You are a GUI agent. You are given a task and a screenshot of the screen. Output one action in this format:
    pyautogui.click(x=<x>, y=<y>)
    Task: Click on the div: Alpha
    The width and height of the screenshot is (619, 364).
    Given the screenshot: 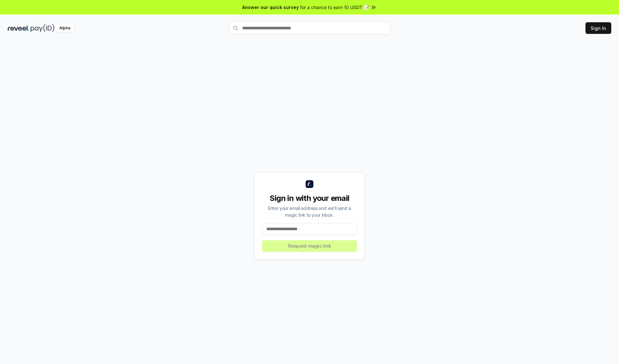 What is the action you would take?
    pyautogui.click(x=65, y=28)
    